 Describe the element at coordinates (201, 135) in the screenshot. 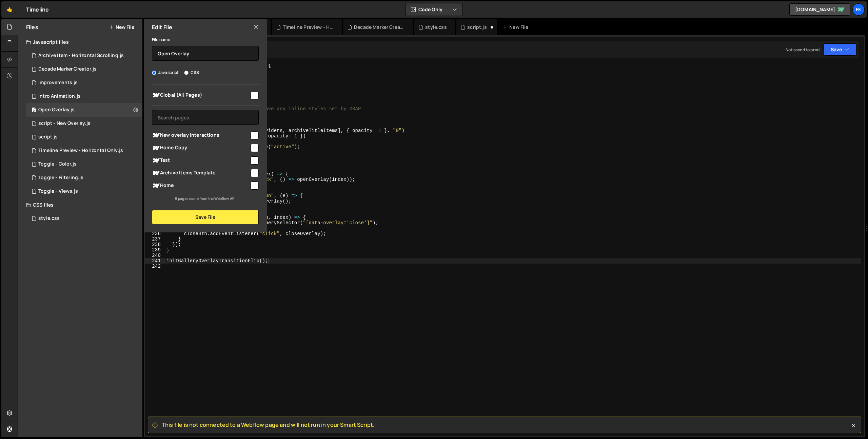

I see `span: New overlay interactions` at that location.